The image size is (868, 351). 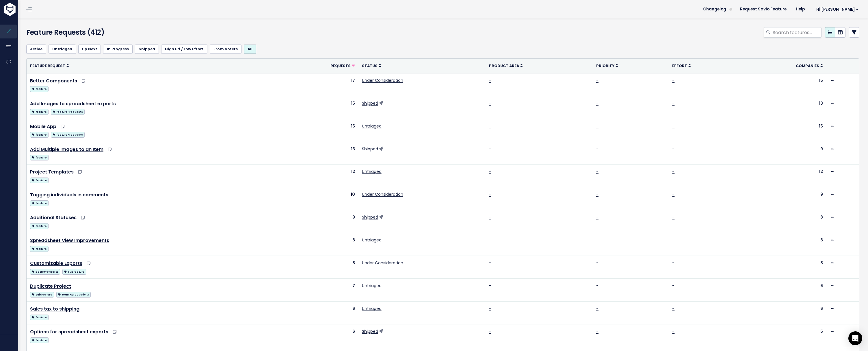 I want to click on span: Effort, so click(x=680, y=66).